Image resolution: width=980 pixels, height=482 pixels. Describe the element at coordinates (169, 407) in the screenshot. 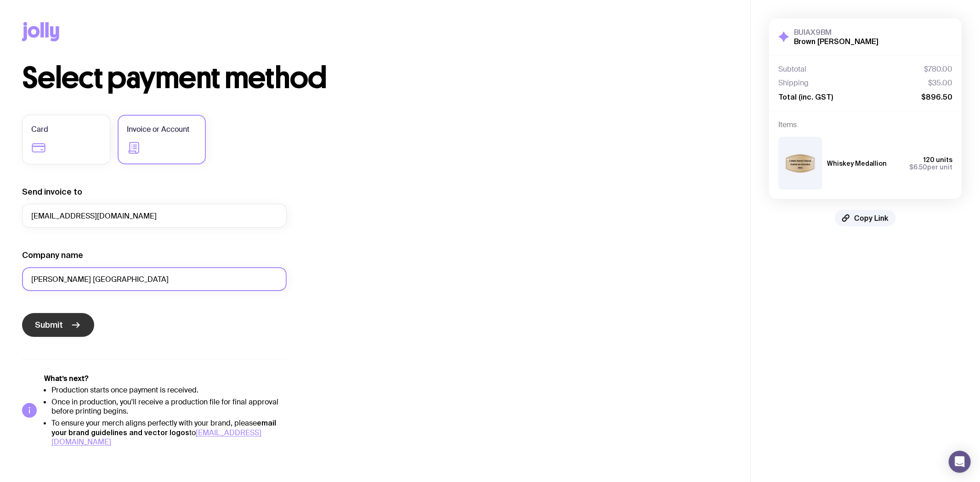

I see `li: Once in production, you'll receive a production file for final approval before printing begins.` at that location.